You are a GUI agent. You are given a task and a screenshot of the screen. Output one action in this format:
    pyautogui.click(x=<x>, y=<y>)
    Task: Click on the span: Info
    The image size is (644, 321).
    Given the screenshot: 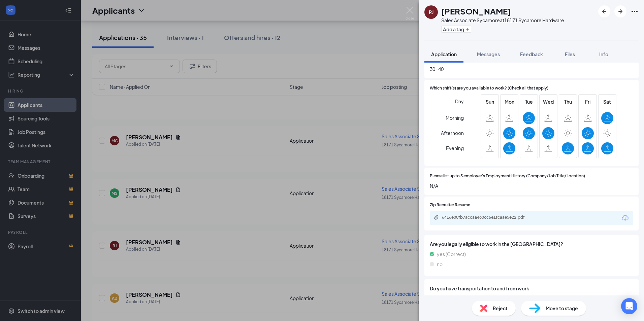 What is the action you would take?
    pyautogui.click(x=604, y=54)
    